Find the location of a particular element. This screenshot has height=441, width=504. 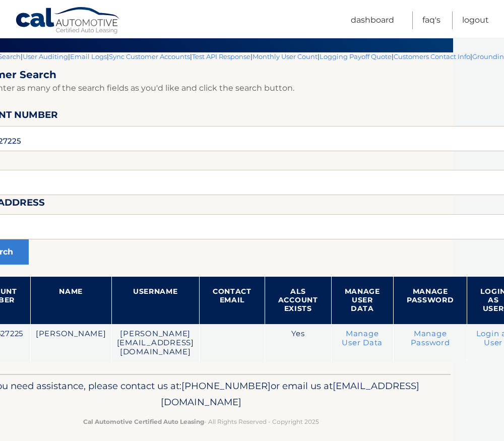

a: Test API Response is located at coordinates (221, 56).